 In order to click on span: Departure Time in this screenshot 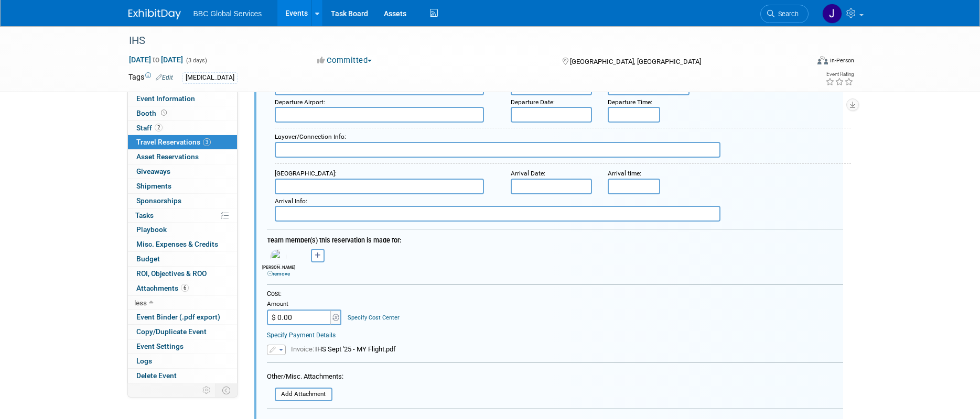, I will do `click(629, 102)`.